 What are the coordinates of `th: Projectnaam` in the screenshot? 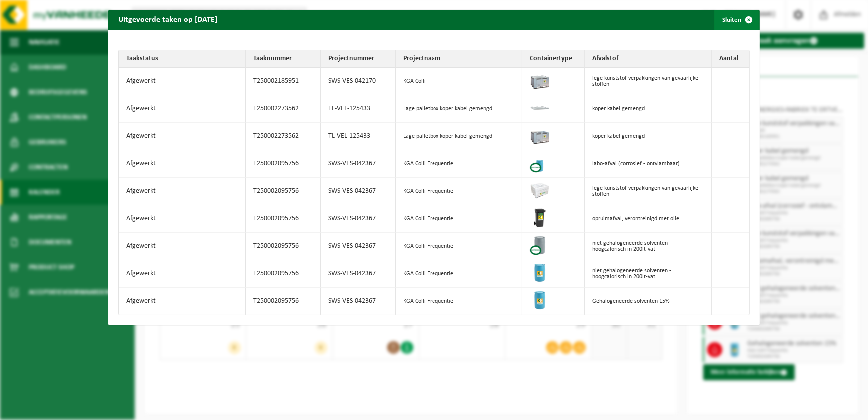 It's located at (459, 59).